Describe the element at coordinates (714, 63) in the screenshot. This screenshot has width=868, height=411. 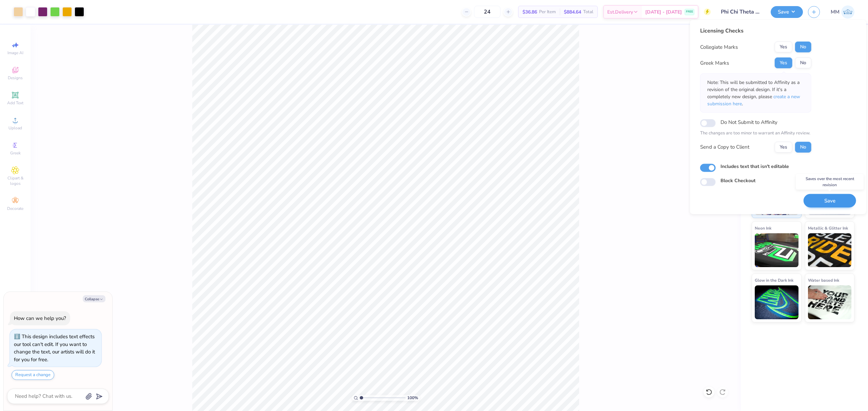
I see `div: Greek Marks` at that location.